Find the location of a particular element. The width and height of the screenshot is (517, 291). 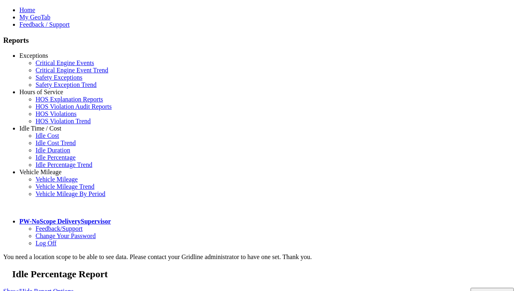

h3: Reports is located at coordinates (259, 40).